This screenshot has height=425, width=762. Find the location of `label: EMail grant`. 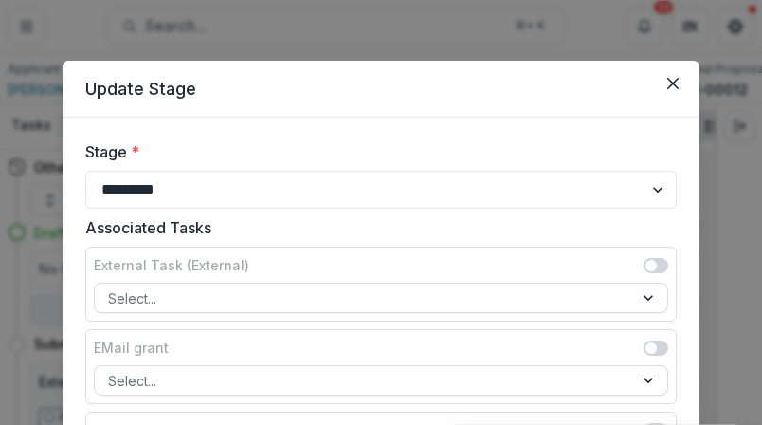

label: EMail grant is located at coordinates (131, 347).